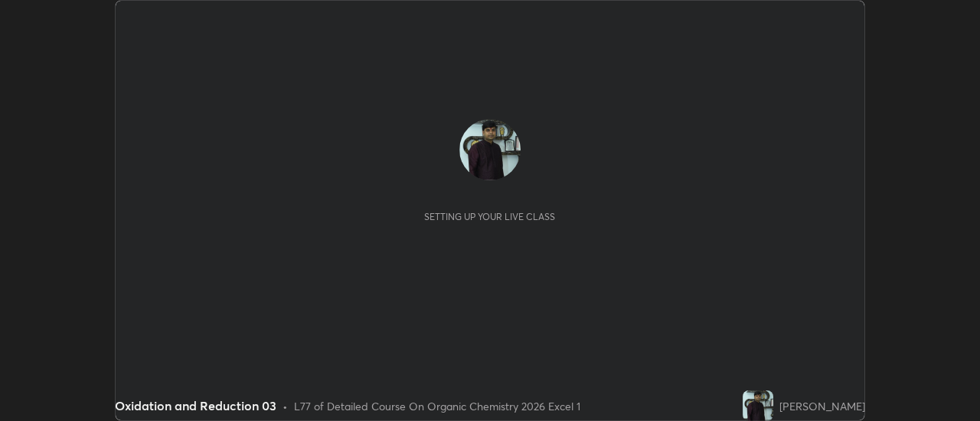 The height and width of the screenshot is (421, 980). What do you see at coordinates (489, 216) in the screenshot?
I see `div: Setting up your live class` at bounding box center [489, 216].